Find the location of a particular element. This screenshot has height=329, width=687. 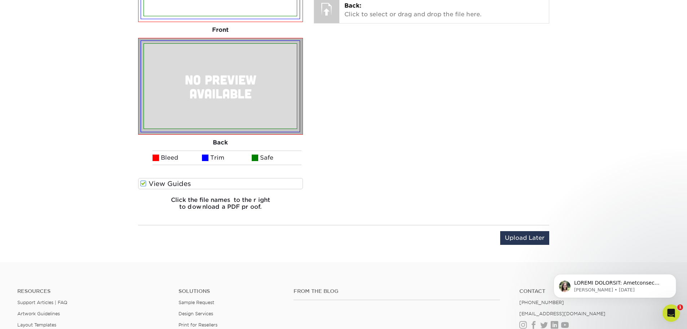

p: LOREMI DOLORSIT: Ametconsec Adipi 70511-34296-10476 Elits doe tem incidid utla etdol magn Aliquae... is located at coordinates (78, 24).